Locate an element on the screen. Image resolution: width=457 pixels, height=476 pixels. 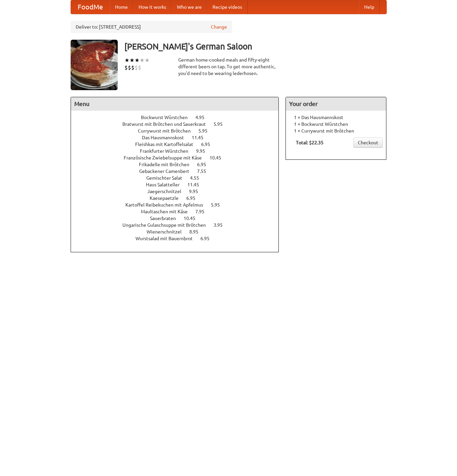
a: Sauerbraten 10.45 is located at coordinates (179, 218).